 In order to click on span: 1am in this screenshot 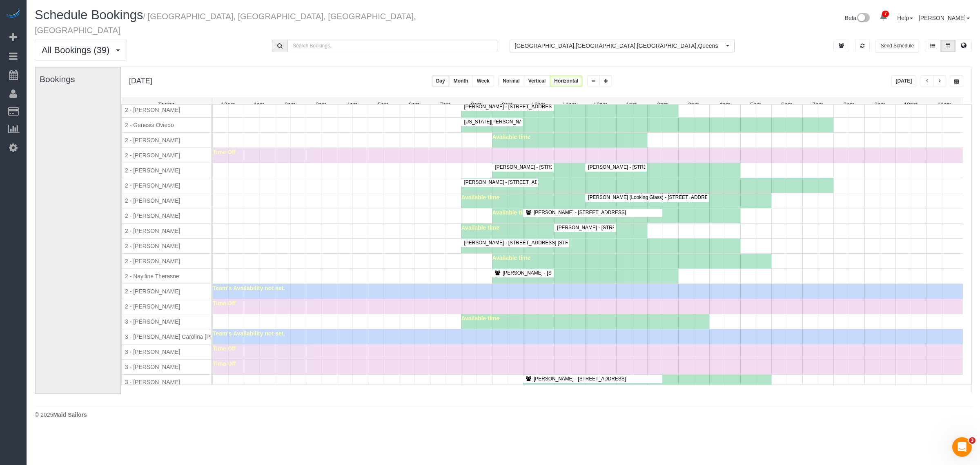, I will do `click(259, 104)`.